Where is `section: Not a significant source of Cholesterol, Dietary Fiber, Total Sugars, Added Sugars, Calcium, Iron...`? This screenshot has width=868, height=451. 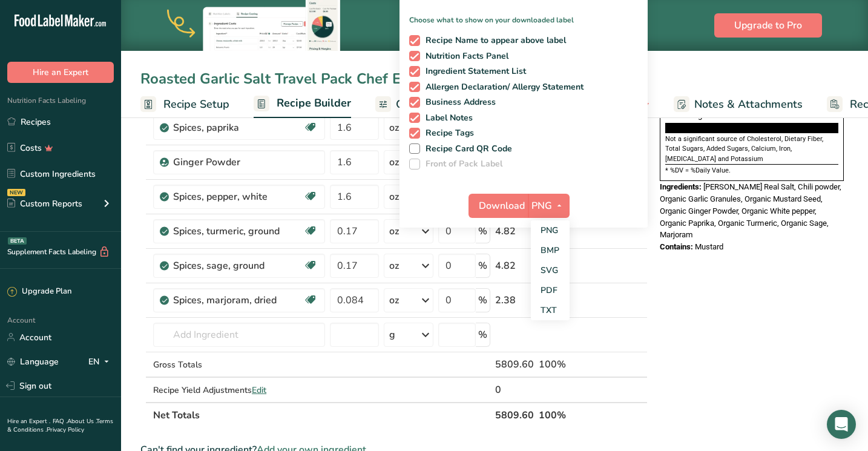 section: Not a significant source of Cholesterol, Dietary Fiber, Total Sugars, Added Sugars, Calcium, Iron... is located at coordinates (752, 149).